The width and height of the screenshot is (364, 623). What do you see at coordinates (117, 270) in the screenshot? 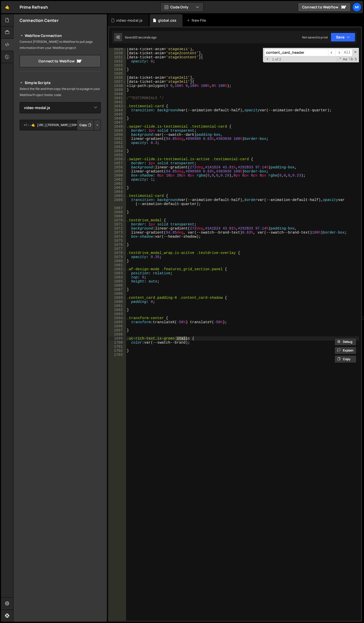
I see `div: 1682` at bounding box center [117, 270].